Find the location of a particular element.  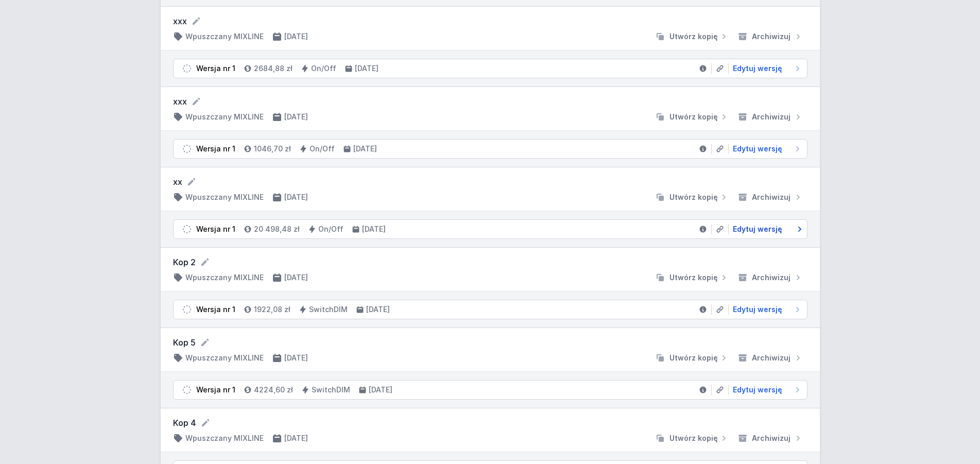

h4: 1046,70 zł is located at coordinates (272, 149).